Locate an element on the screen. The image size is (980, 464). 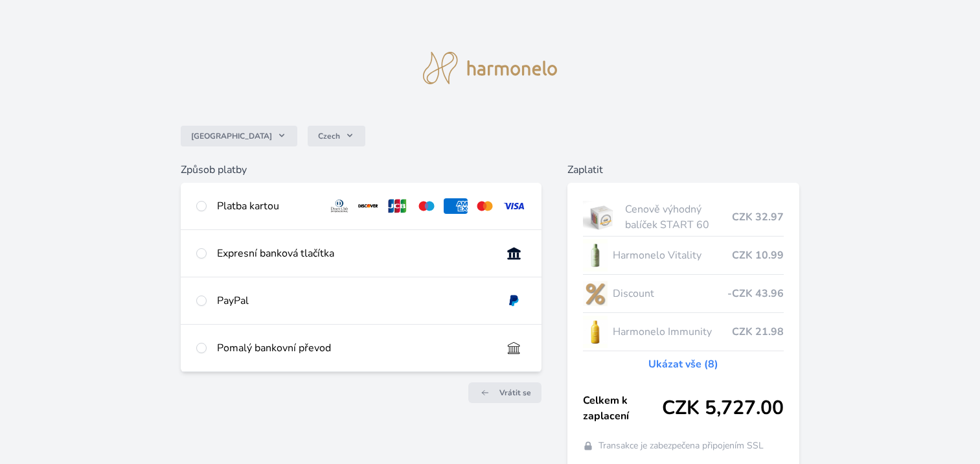
div: Pomalý bankovní převod is located at coordinates (354, 348).